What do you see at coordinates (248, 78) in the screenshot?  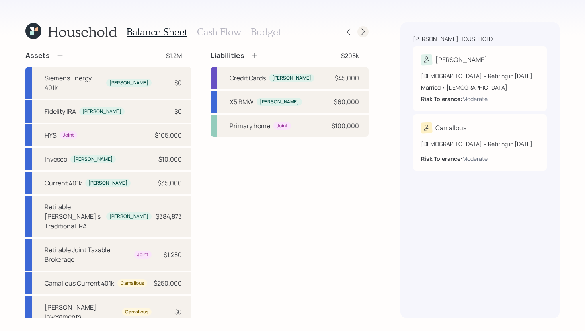 I see `div: Credit Cards` at bounding box center [248, 78].